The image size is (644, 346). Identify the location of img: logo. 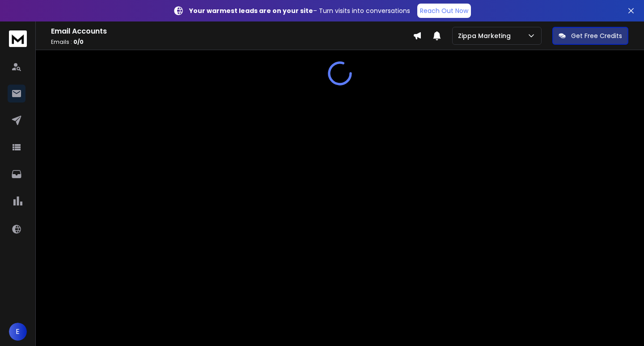
(18, 38).